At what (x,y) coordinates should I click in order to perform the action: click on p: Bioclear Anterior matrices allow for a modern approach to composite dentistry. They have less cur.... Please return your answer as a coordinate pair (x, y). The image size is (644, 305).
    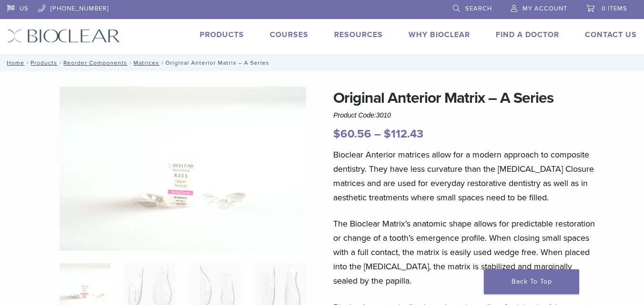
    Looking at the image, I should click on (464, 176).